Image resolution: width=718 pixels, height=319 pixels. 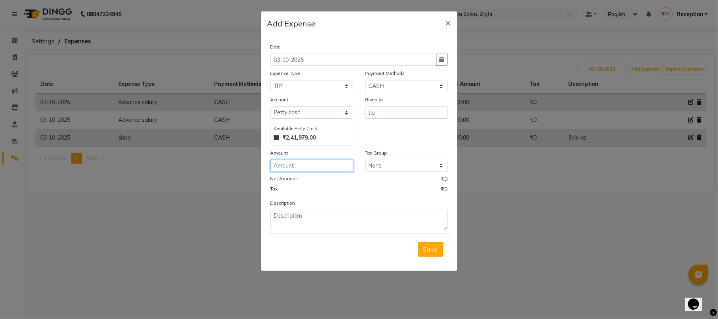 What do you see at coordinates (280, 100) in the screenshot?
I see `label: Account` at bounding box center [280, 100].